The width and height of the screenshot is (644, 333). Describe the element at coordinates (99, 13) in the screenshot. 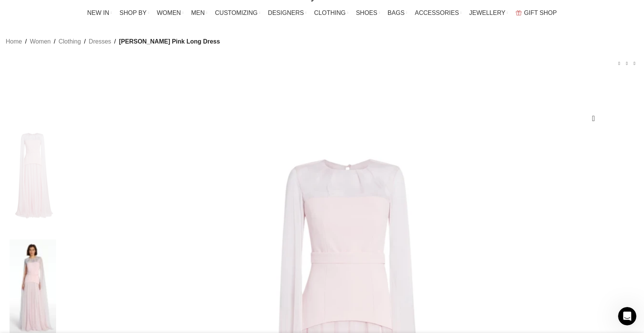

I see `a: NEW IN` at that location.